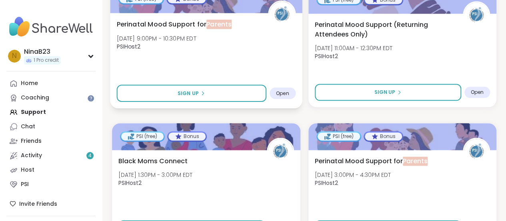 Image resolution: width=506 pixels, height=221 pixels. What do you see at coordinates (51, 155) in the screenshot?
I see `a: Activity4` at bounding box center [51, 155].